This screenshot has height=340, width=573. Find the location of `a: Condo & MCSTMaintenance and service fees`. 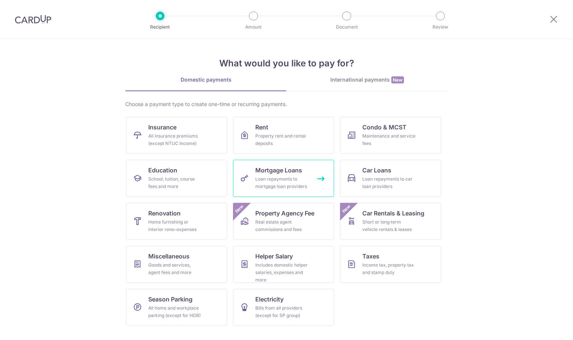

a: Condo & MCSTMaintenance and service fees is located at coordinates (390, 136).